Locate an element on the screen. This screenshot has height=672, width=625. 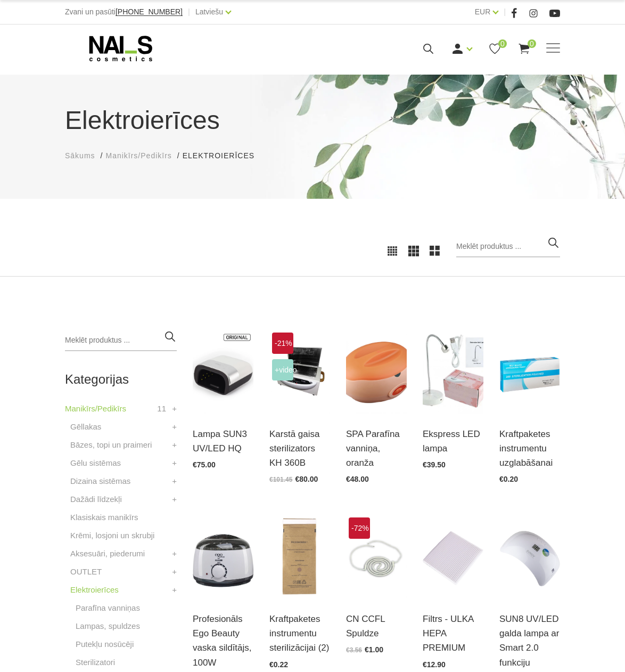
span: €80.00 is located at coordinates (306, 479).